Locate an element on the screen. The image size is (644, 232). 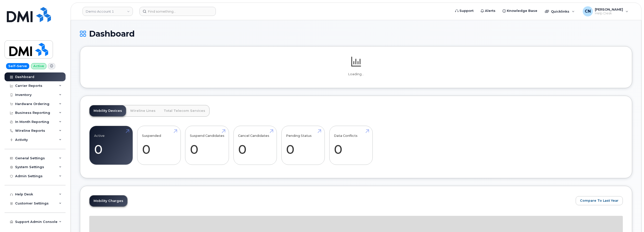
a: Active 0 is located at coordinates (111, 146).